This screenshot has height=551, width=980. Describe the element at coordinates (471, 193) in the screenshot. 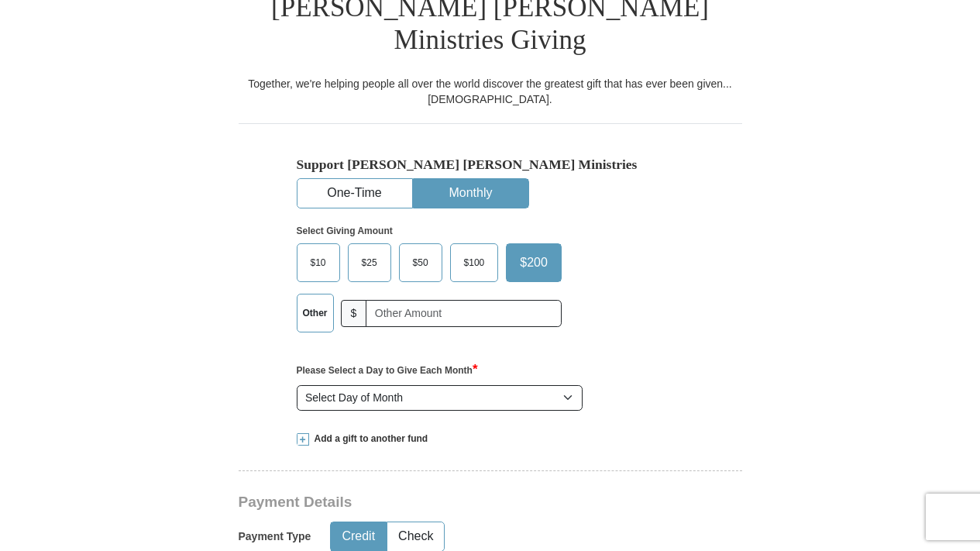

I see `button: Monthly` at that location.